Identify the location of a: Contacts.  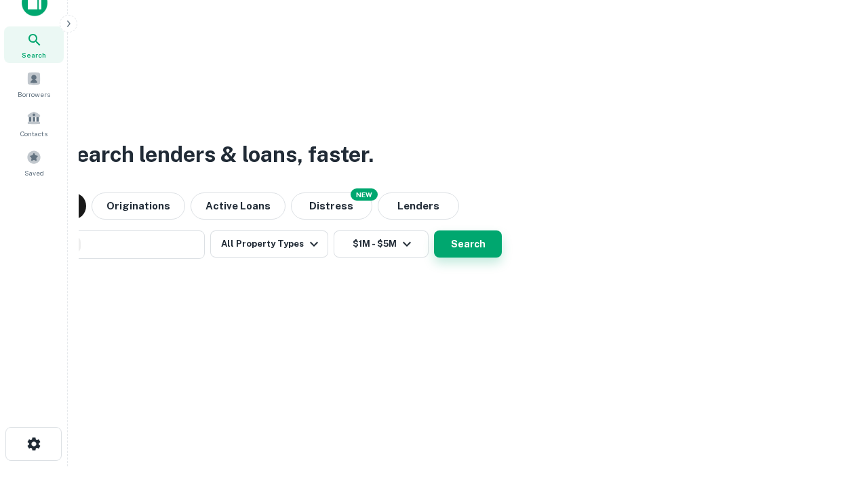
(34, 124).